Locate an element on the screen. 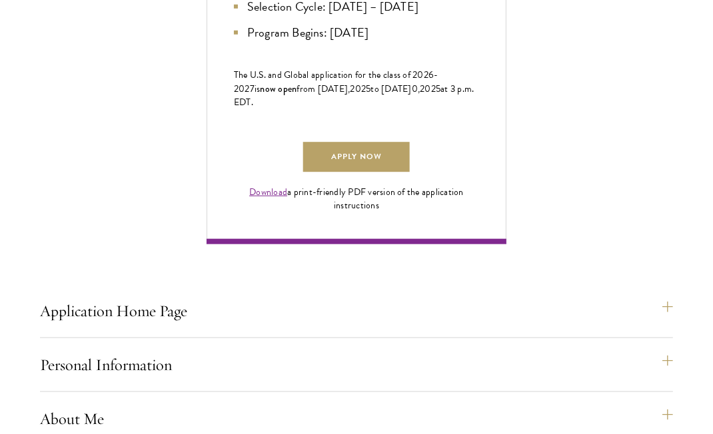 The image size is (713, 434). button: Application Home Page is located at coordinates (356, 311).